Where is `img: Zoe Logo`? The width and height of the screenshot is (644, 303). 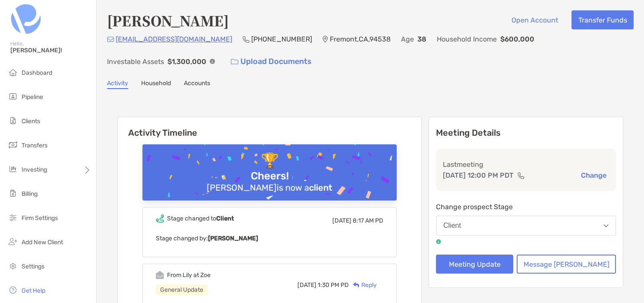 img: Zoe Logo is located at coordinates (26, 19).